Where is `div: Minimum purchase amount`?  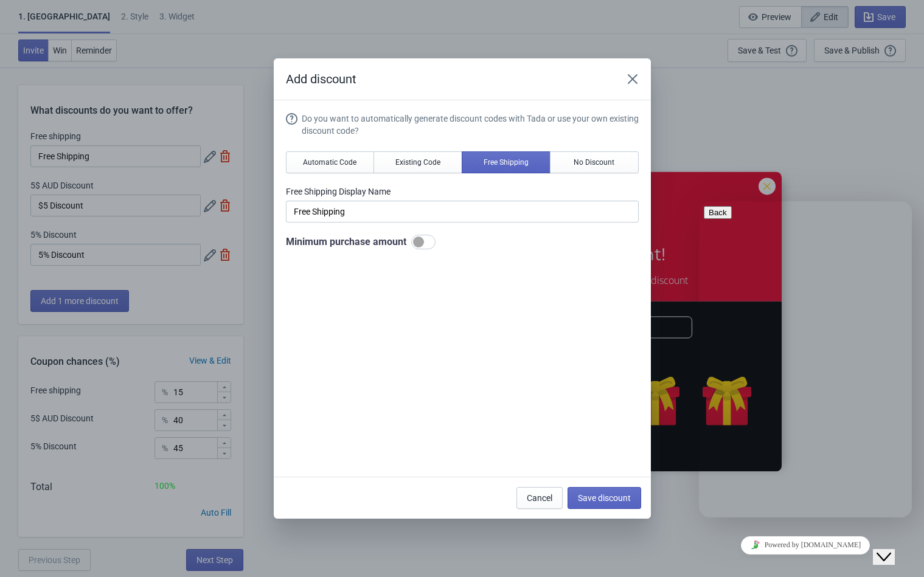
div: Minimum purchase amount is located at coordinates (462, 242).